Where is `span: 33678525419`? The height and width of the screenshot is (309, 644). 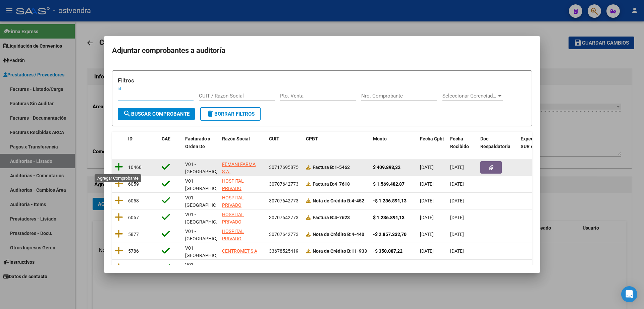
span: 33678525419 is located at coordinates (284, 251).